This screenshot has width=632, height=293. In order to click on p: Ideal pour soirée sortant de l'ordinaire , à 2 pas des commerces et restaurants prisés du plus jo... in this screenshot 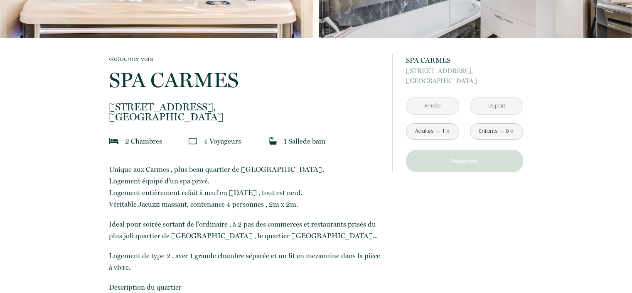, I will do `click(245, 230)`.